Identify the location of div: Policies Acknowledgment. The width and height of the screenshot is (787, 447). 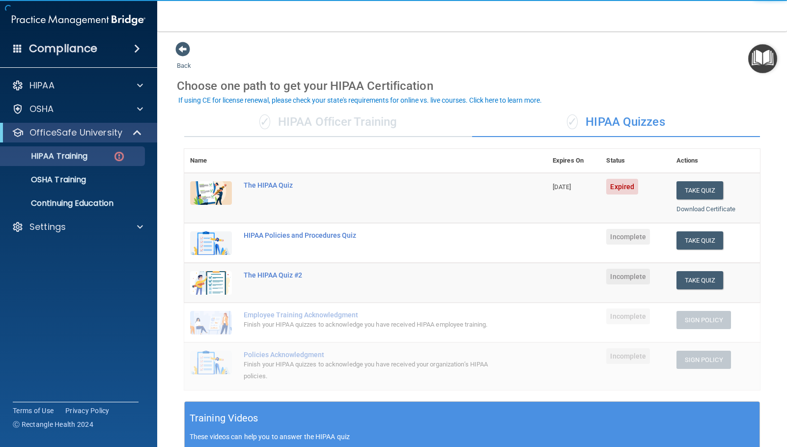
(371, 355).